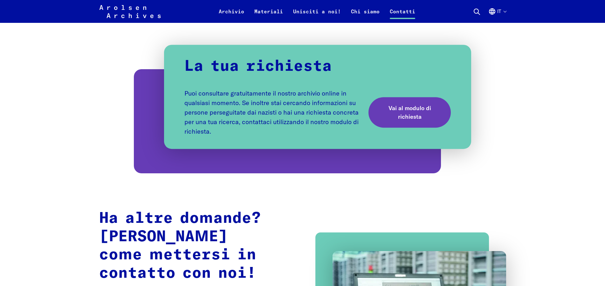 The width and height of the screenshot is (605, 286). I want to click on span: Vai al modulo di richiesta, so click(410, 113).